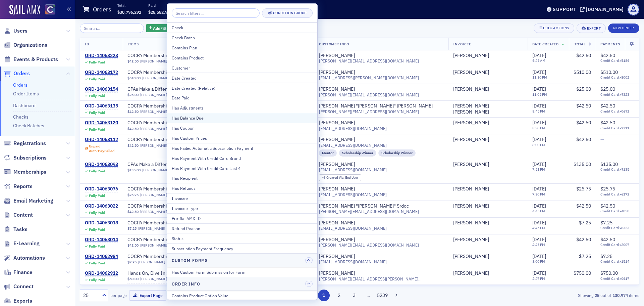 The height and width of the screenshot is (306, 644). Describe the element at coordinates (488, 56) in the screenshot. I see `span: Donna Bornhofen` at that location.